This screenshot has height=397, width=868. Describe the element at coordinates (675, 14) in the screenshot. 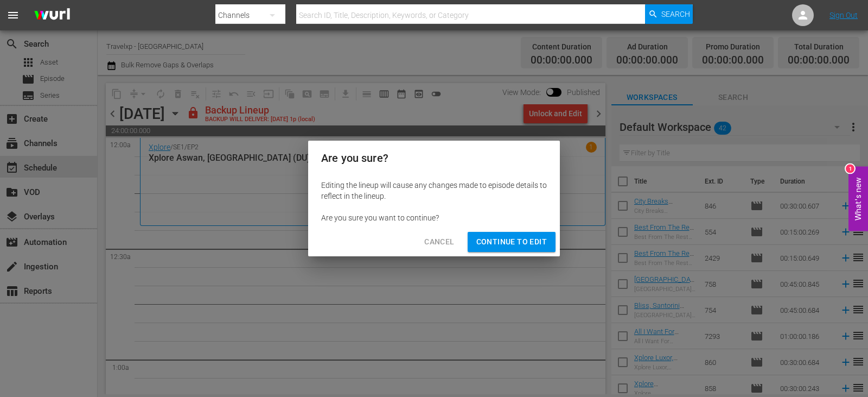

I see `span: Search` at that location.